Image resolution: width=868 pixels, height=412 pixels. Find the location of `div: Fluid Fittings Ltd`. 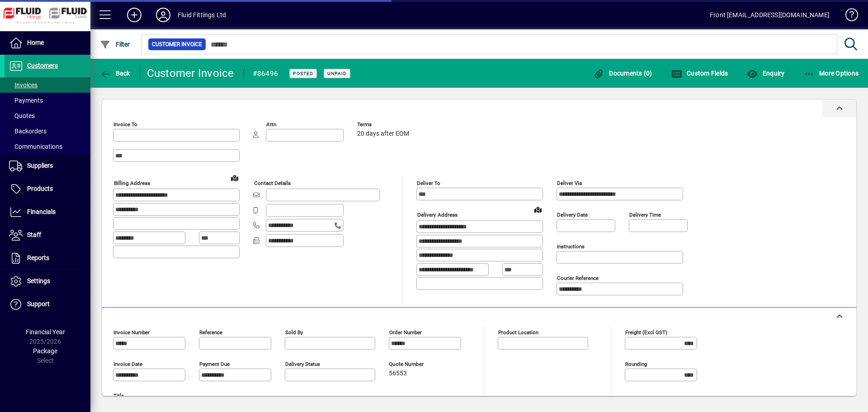

div: Fluid Fittings Ltd is located at coordinates (202, 15).